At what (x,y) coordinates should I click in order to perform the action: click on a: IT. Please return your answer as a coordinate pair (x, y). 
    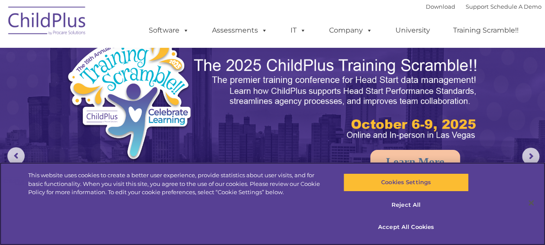
    Looking at the image, I should click on (298, 30).